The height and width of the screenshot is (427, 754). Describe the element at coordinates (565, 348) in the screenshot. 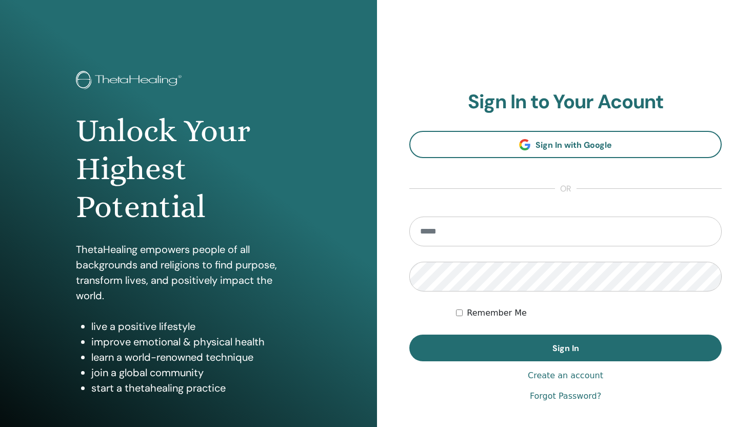

I see `button: Sign In` at that location.